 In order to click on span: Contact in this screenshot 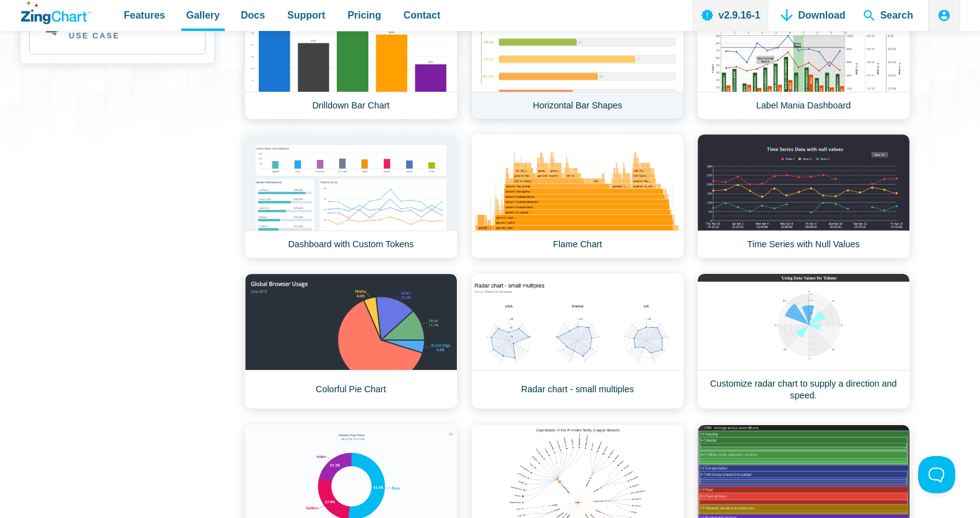, I will do `click(423, 15)`.